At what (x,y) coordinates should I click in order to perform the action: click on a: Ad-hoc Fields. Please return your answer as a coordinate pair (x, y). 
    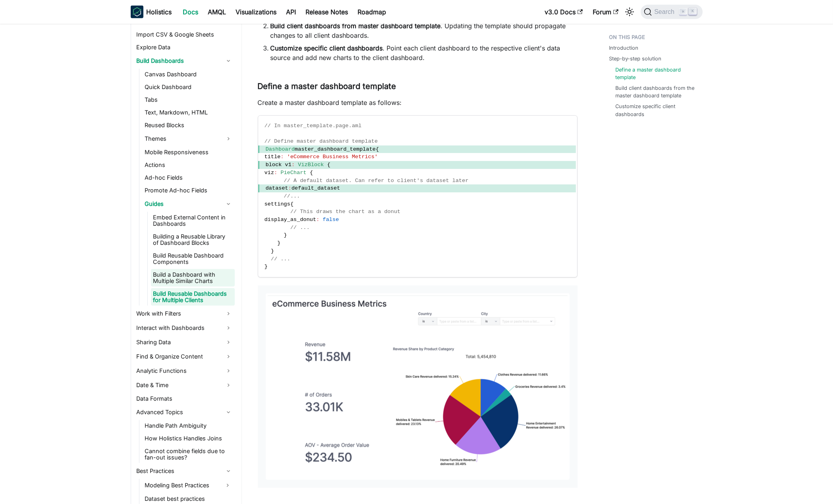
    Looking at the image, I should click on (189, 178).